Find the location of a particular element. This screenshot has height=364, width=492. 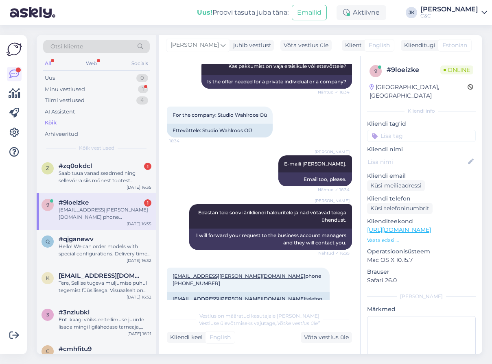

img: Askly Logo is located at coordinates (14, 49).